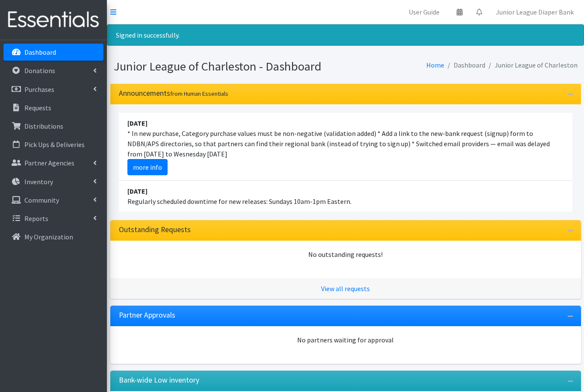  What do you see at coordinates (53, 144) in the screenshot?
I see `a: Pick Ups & Deliveries` at bounding box center [53, 144].